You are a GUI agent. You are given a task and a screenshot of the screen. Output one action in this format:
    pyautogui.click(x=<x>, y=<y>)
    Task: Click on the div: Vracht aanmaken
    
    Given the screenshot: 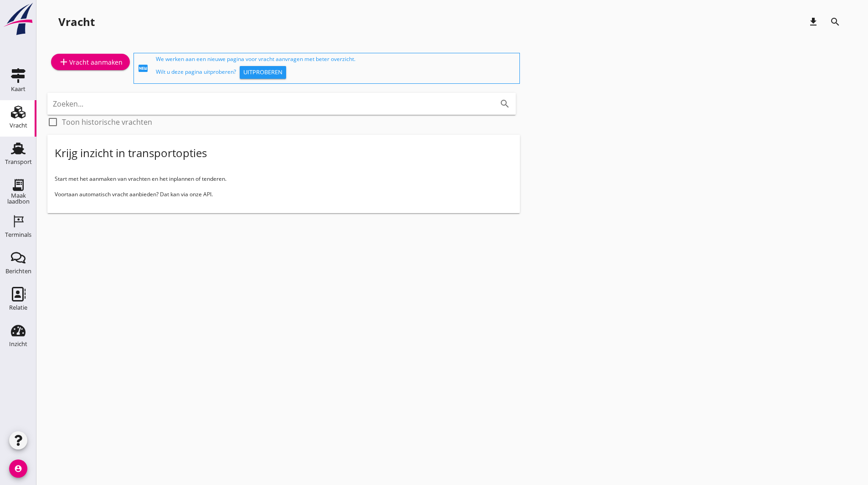 What is the action you would take?
    pyautogui.click(x=90, y=62)
    